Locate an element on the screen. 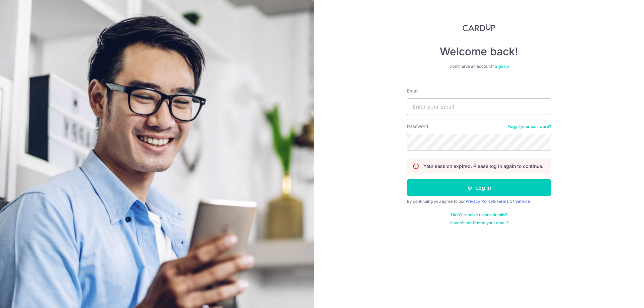 This screenshot has width=644, height=308. img: CardUp Logo is located at coordinates (479, 28).